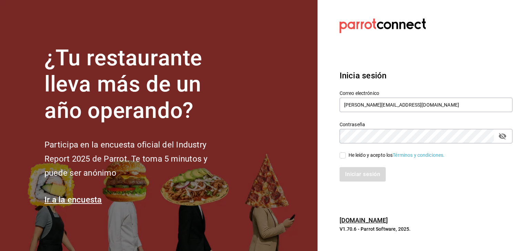 This screenshot has height=251, width=529. I want to click on h3: Inicia sesión, so click(426, 76).